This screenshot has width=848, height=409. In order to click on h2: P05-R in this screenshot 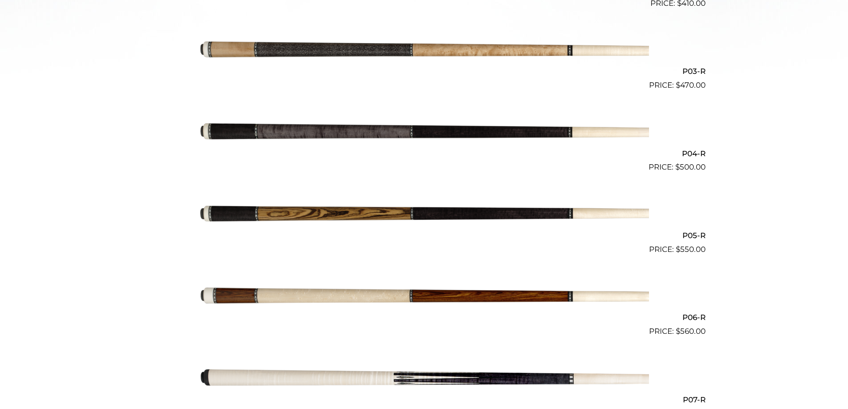, I will do `click(424, 235)`.